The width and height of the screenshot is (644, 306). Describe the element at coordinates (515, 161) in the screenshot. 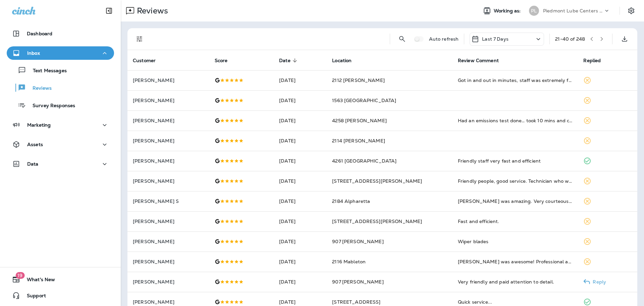

I see `div: Friendly staff very fast and efficient` at that location.